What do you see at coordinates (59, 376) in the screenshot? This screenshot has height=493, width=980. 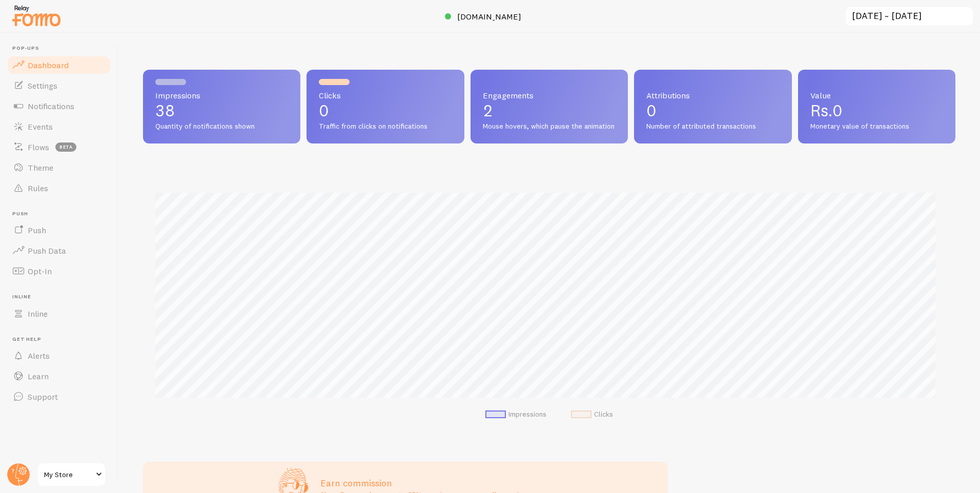 I see `a: Learn` at bounding box center [59, 376].